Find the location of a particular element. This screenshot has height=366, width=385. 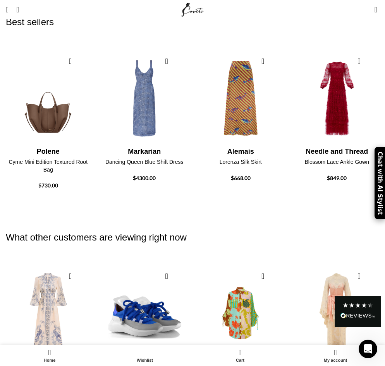

div: 1 / 4 is located at coordinates (48, 121).